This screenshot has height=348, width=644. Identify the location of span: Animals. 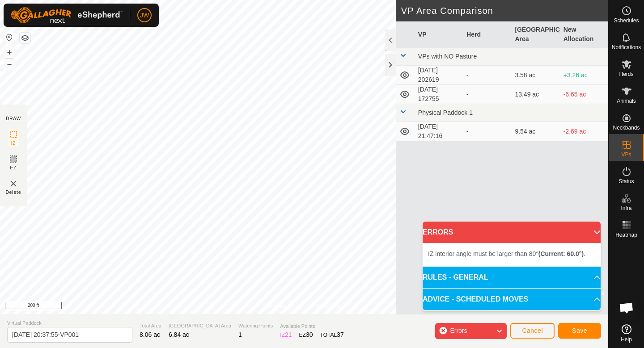
(626, 101).